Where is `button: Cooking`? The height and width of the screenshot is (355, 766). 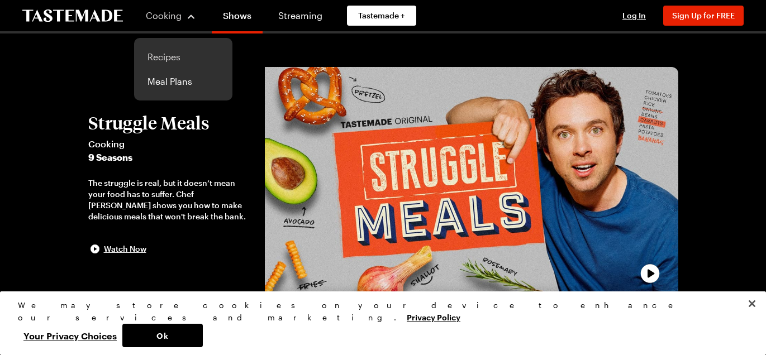 button: Cooking is located at coordinates (170, 16).